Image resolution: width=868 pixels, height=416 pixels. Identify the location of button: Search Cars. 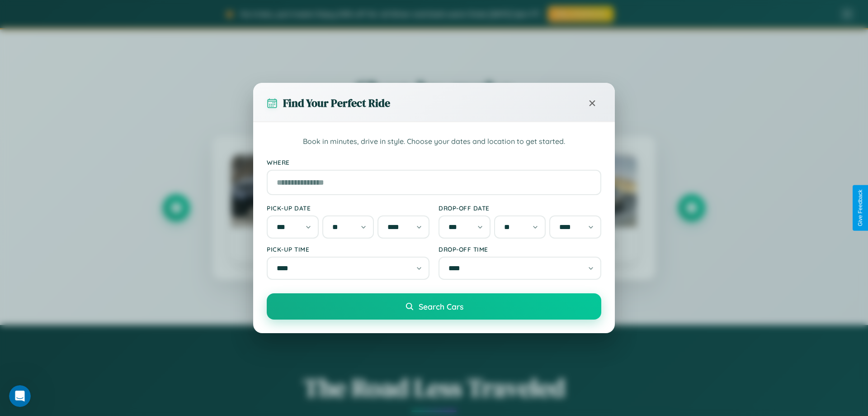
(434, 306).